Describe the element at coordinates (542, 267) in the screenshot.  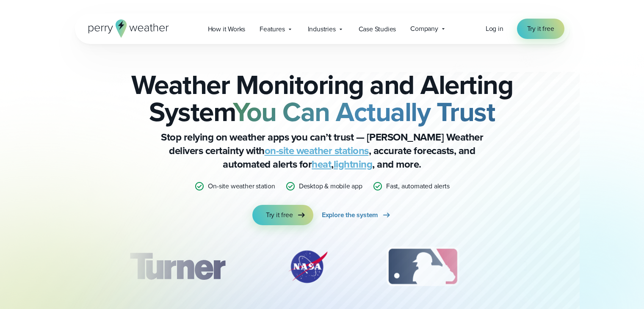
I see `div: 4 of 12` at that location.